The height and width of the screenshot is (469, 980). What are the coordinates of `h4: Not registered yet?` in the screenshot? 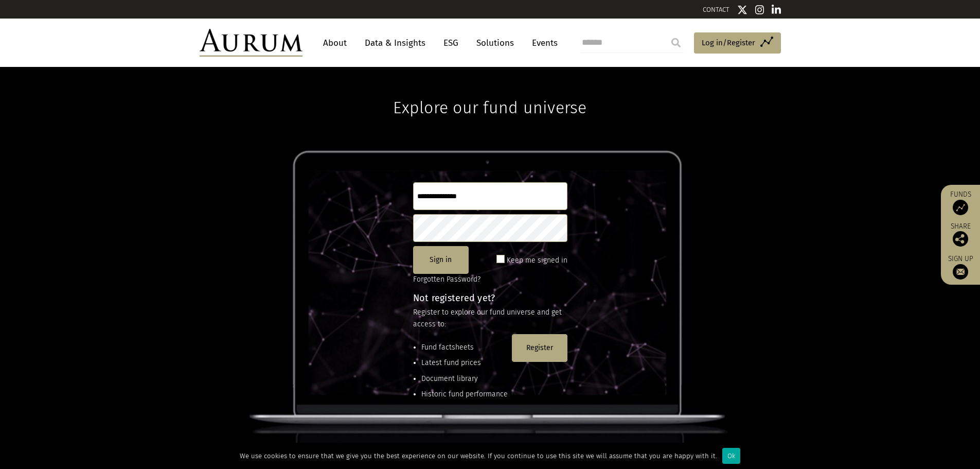 It's located at (491, 298).